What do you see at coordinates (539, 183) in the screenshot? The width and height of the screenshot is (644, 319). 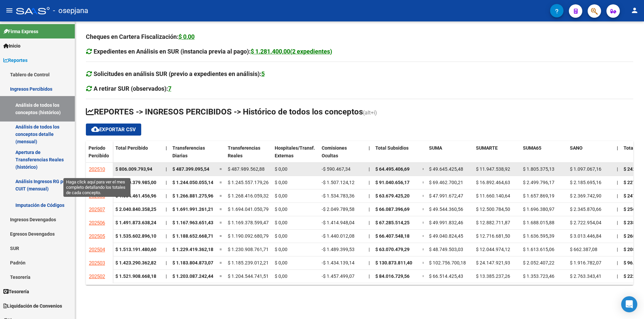 I see `span: $ 2.499.796,17` at bounding box center [539, 183].